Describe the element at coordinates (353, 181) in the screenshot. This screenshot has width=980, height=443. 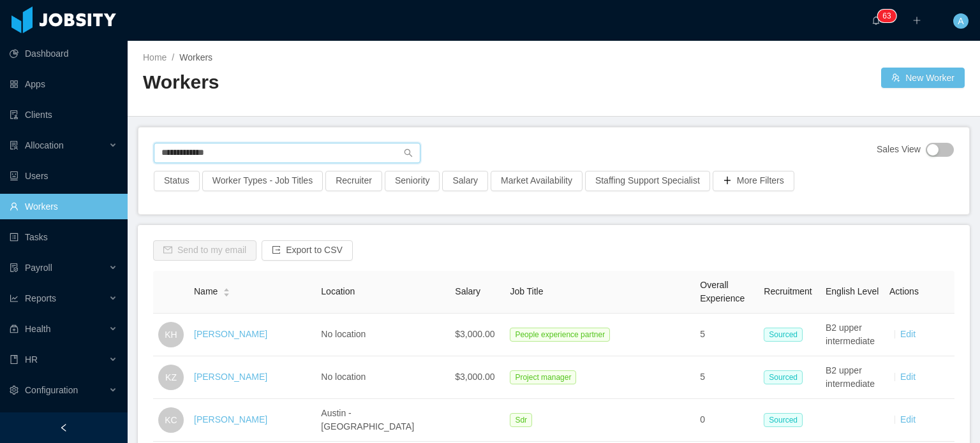
I see `button: Recruiter` at that location.